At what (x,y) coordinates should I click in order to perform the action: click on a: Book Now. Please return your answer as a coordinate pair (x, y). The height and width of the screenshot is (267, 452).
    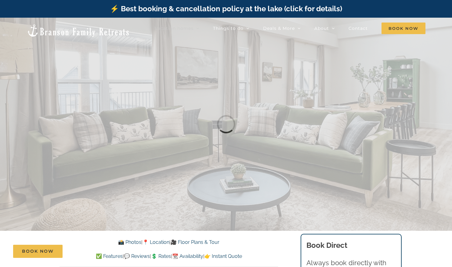
    Looking at the image, I should click on (38, 252).